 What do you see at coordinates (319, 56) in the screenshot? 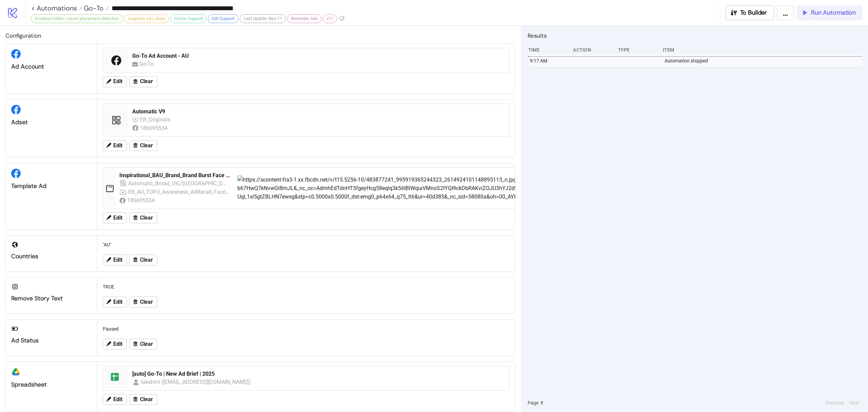
I see `div: Go-To Ad Account - AU` at bounding box center [319, 56].